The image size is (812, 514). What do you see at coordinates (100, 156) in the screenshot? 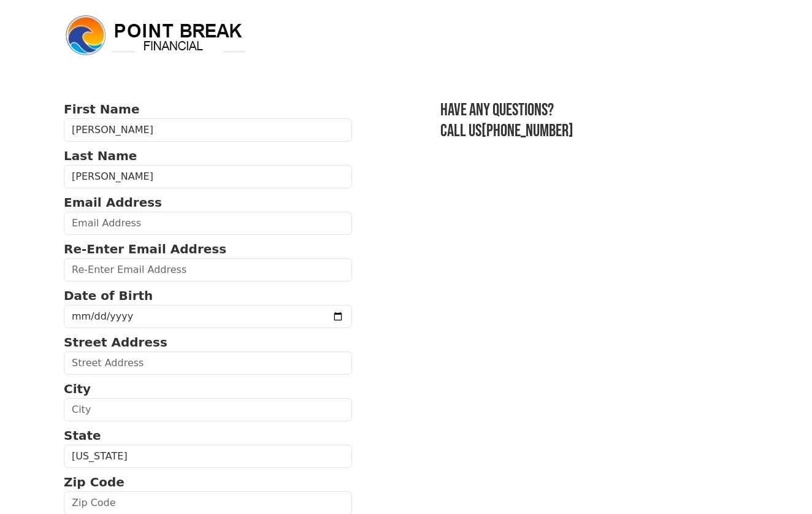
I see `strong: Last Name` at bounding box center [100, 156].